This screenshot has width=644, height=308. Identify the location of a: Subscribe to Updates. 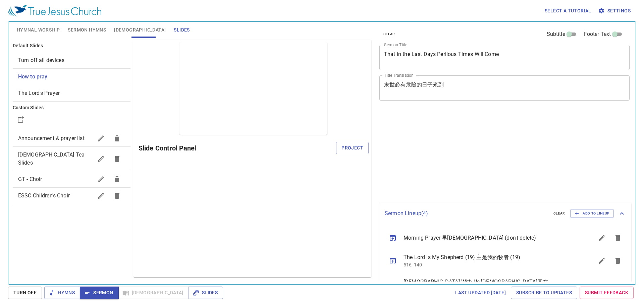
(544, 293).